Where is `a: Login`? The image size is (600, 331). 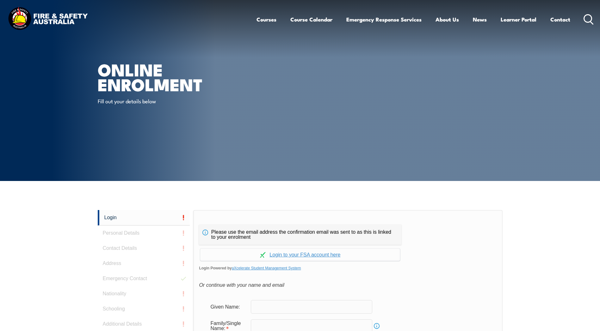
a: Login is located at coordinates (144, 218).